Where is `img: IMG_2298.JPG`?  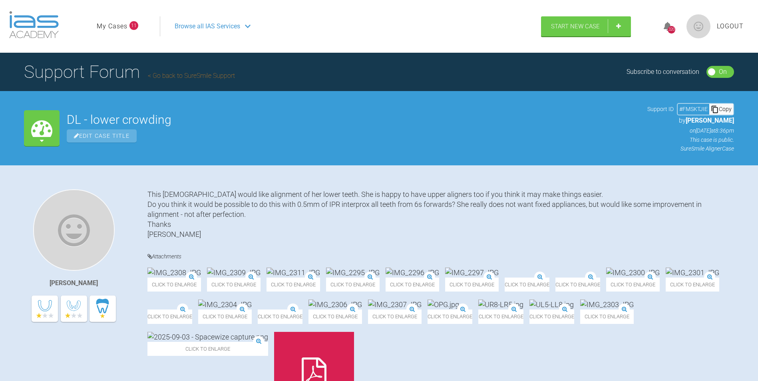 img: IMG_2298.JPG is located at coordinates (532, 273).